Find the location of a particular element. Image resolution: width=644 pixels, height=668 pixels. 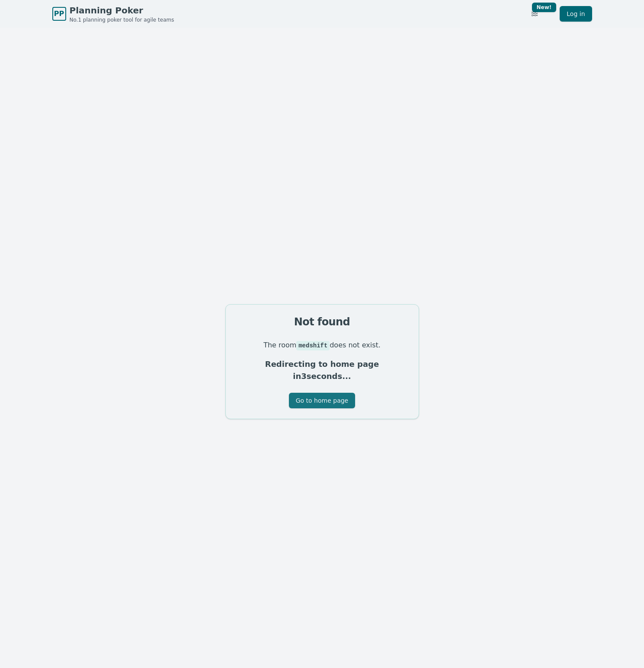

div: New! is located at coordinates (544, 8).